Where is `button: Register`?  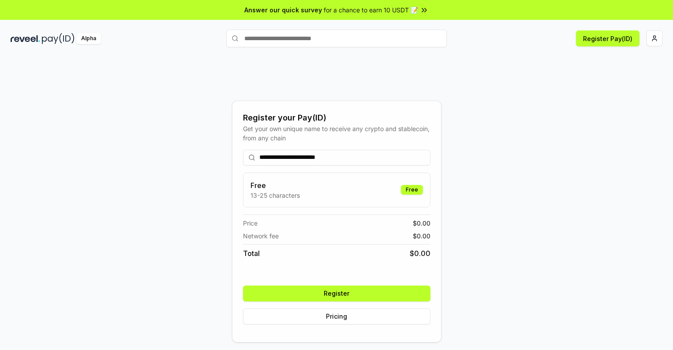 button: Register is located at coordinates (336, 293).